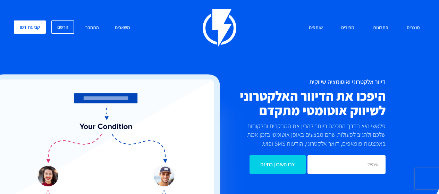 This screenshot has width=439, height=194. Describe the element at coordinates (314, 135) in the screenshot. I see `p: פלאשי היא הדרך החכמה ביותר להבין את המבקרים והלקוחות שלכם ולהגיב לפעולות שהם מבצעים באופן אוטומטי...` at that location.